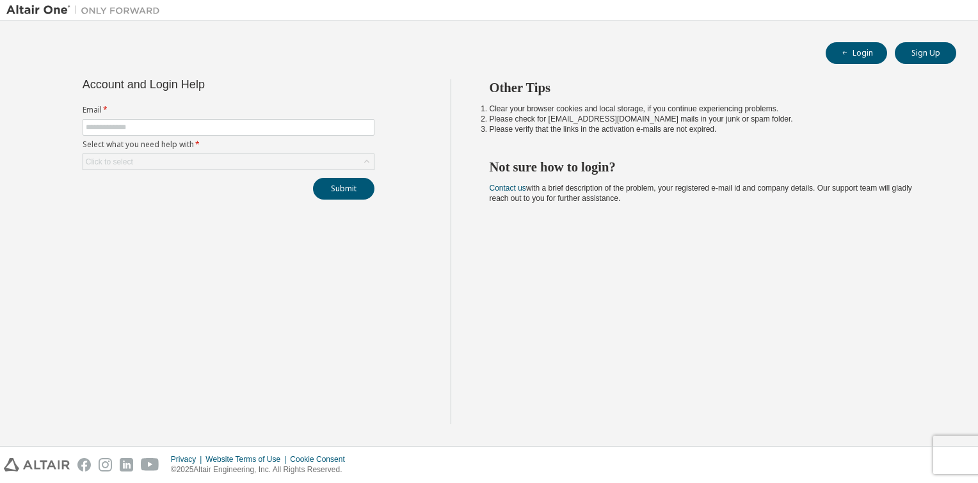 The height and width of the screenshot is (483, 978). I want to click on p: © 2025 Altair Engineering, Inc. All Rights Reserved., so click(262, 470).